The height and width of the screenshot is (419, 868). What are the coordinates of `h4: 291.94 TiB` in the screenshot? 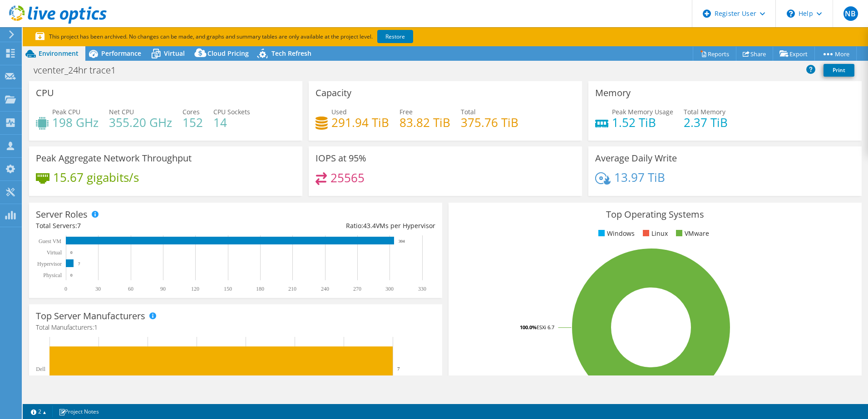 It's located at (360, 123).